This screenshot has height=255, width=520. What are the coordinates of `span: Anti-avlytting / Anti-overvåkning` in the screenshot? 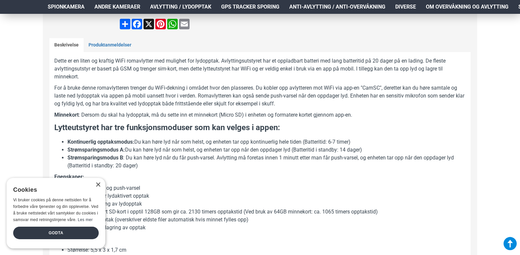 It's located at (337, 7).